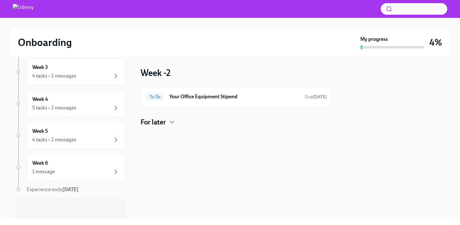 The width and height of the screenshot is (460, 225). Describe the element at coordinates (155, 97) in the screenshot. I see `span: To Do` at that location.